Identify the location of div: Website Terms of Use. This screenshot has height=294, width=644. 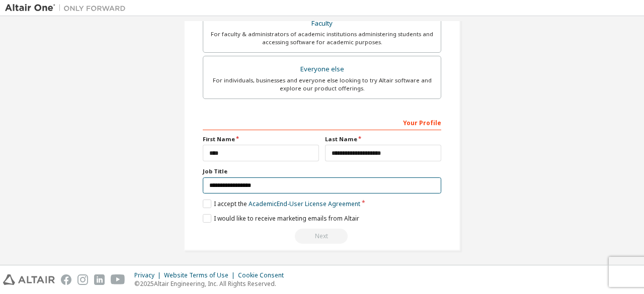
(201, 275).